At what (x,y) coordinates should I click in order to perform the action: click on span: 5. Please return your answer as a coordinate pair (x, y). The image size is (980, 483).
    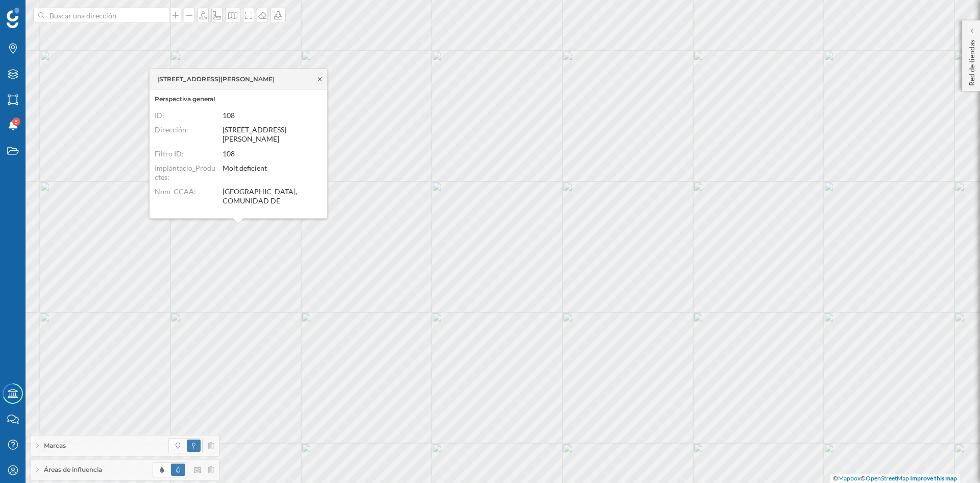
    Looking at the image, I should click on (16, 122).